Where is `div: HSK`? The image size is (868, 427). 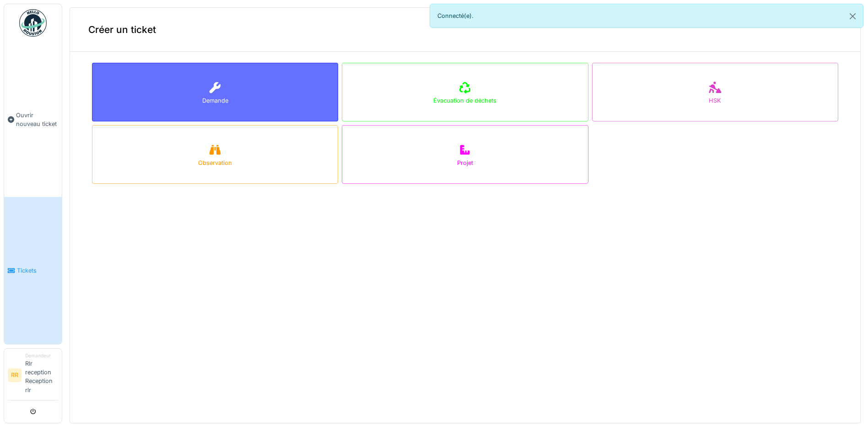
div: HSK is located at coordinates (714, 100).